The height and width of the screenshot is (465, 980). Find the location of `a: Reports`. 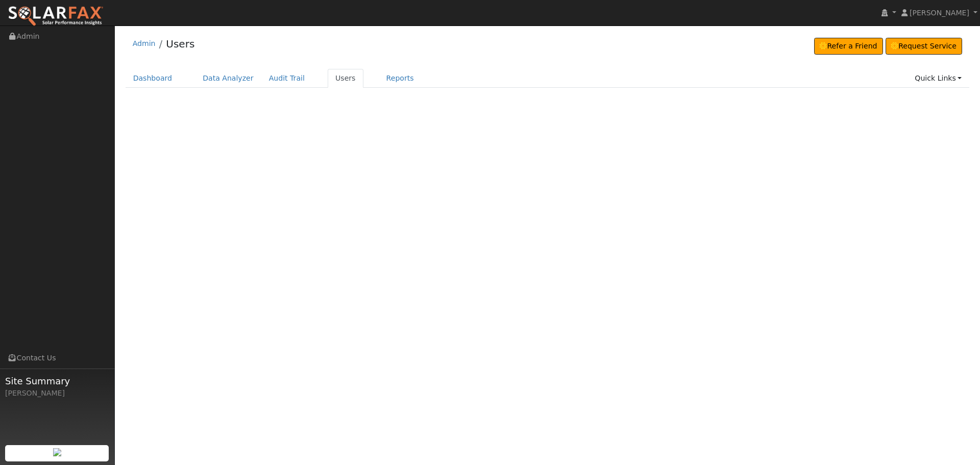

a: Reports is located at coordinates (400, 78).